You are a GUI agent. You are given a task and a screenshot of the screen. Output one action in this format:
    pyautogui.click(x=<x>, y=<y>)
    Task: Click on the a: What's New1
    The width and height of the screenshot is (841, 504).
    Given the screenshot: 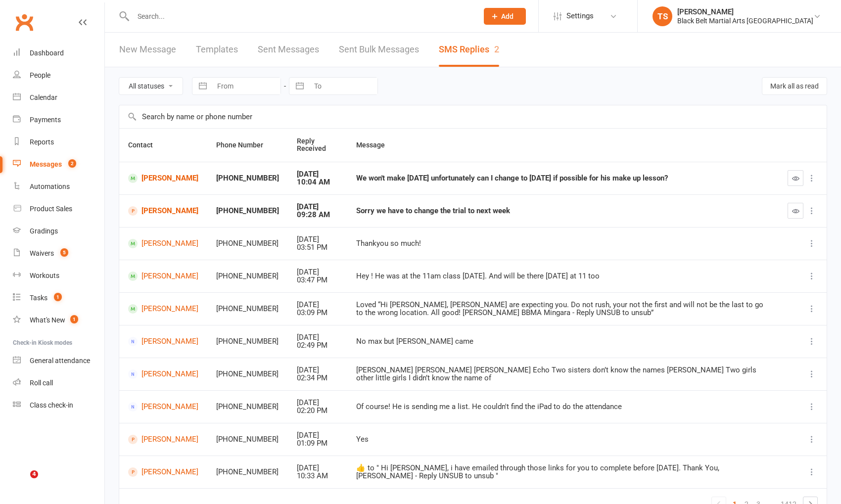 What is the action you would take?
    pyautogui.click(x=58, y=320)
    